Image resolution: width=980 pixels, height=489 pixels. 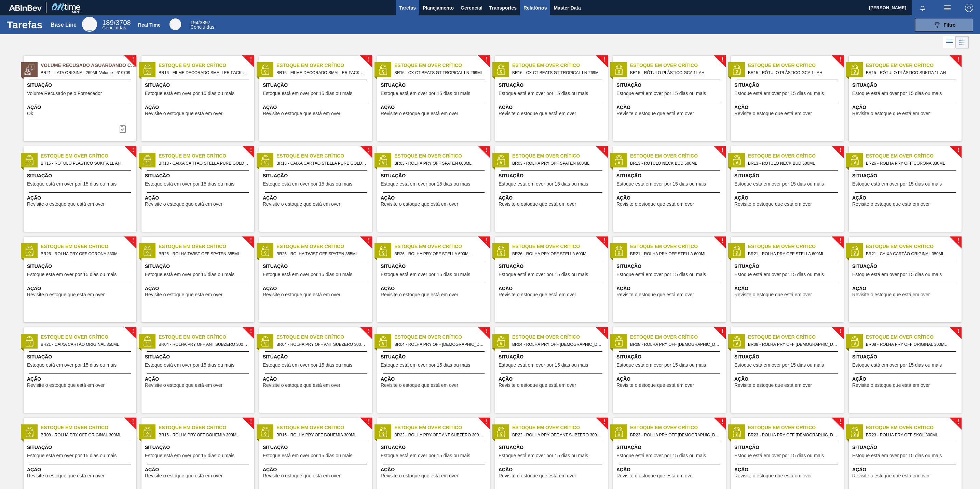 What do you see at coordinates (204, 254) in the screenshot?
I see `span: BR26 - ROLHA TWIST OFF SPATEN 355ML` at bounding box center [204, 254].